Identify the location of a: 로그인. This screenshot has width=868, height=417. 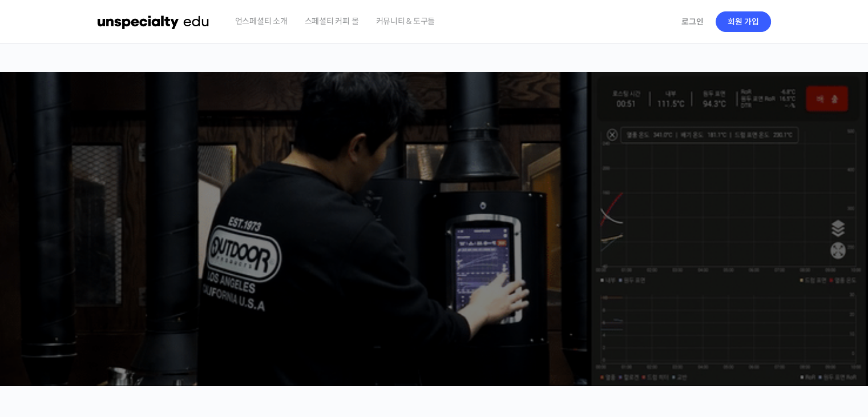
(693, 22).